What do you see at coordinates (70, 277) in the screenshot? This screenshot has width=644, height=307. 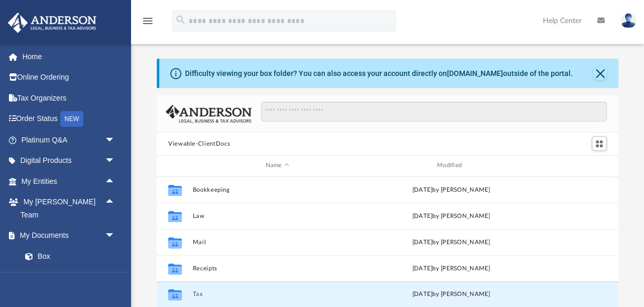 I see `a: Meeting Minutes` at bounding box center [70, 277].